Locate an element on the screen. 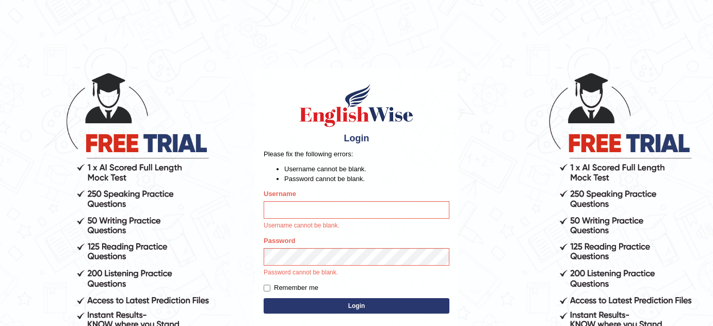  label: Password is located at coordinates (279, 240).